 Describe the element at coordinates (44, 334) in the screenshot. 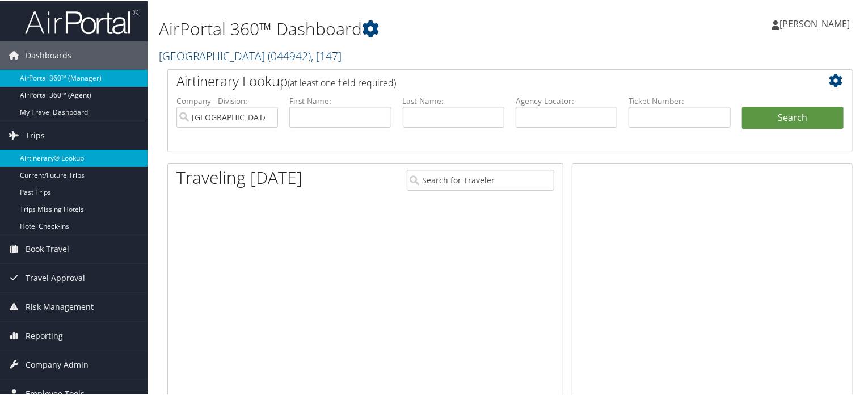

I see `span: Reporting` at that location.